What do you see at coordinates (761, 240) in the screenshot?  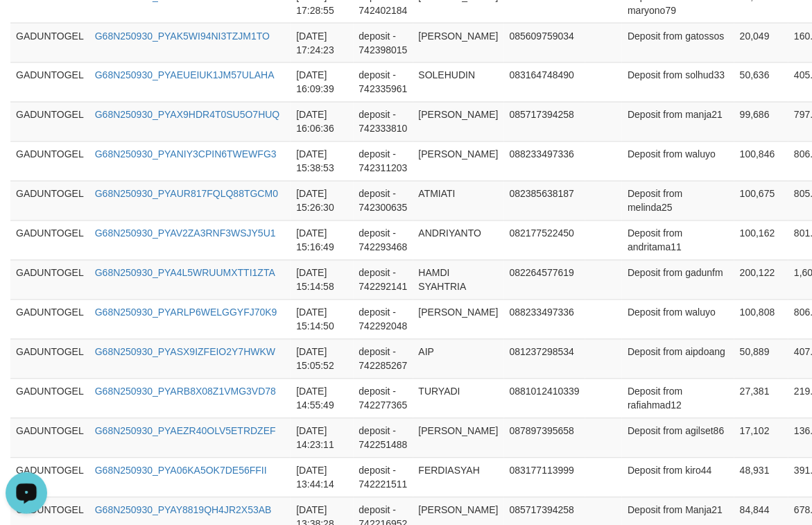 I see `td: 100,162` at bounding box center [761, 240].